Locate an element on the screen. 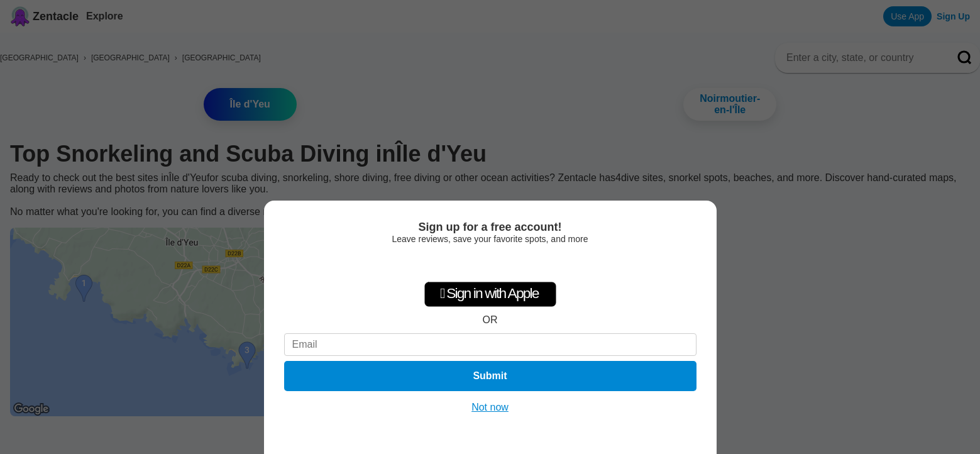 This screenshot has width=980, height=454. div: Sign up for a free account! is located at coordinates (490, 227).